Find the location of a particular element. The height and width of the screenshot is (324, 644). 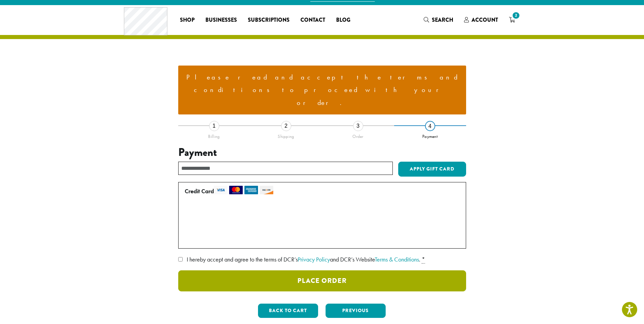

div: Payment is located at coordinates (430, 135).